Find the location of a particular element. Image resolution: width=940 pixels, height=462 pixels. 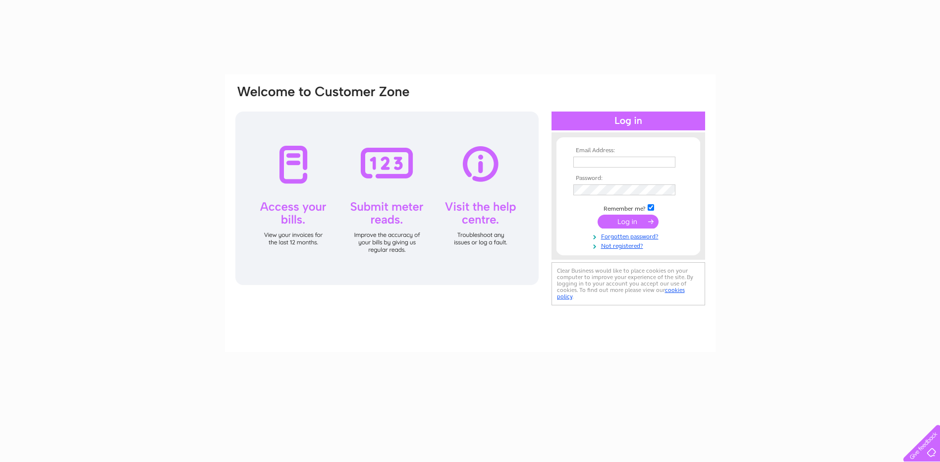

th: Password: is located at coordinates (628, 178).